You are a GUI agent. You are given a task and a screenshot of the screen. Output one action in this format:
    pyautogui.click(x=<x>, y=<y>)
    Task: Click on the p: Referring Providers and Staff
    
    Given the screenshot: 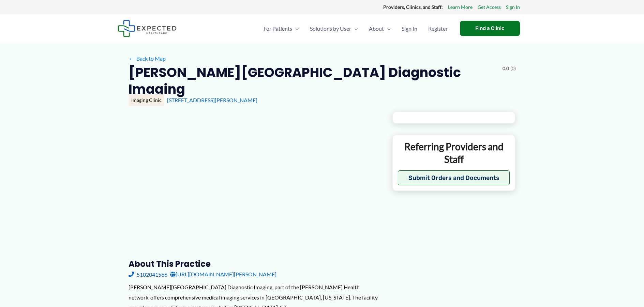 What is the action you would take?
    pyautogui.click(x=454, y=153)
    